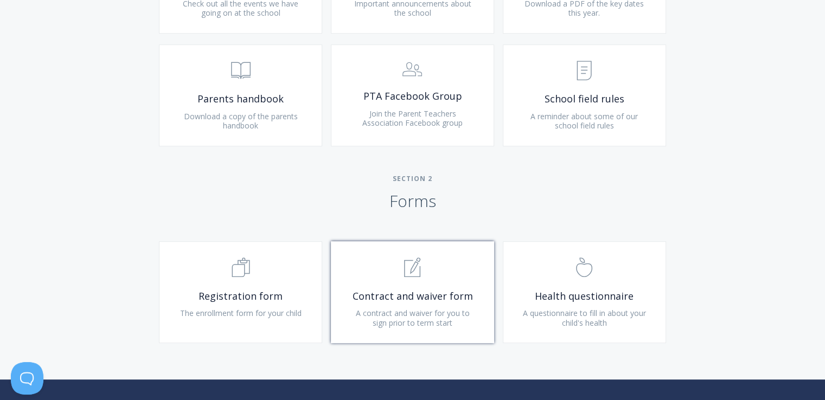 This screenshot has height=400, width=825. Describe the element at coordinates (240, 292) in the screenshot. I see `a: Registration form The enrollment form for your child` at that location.